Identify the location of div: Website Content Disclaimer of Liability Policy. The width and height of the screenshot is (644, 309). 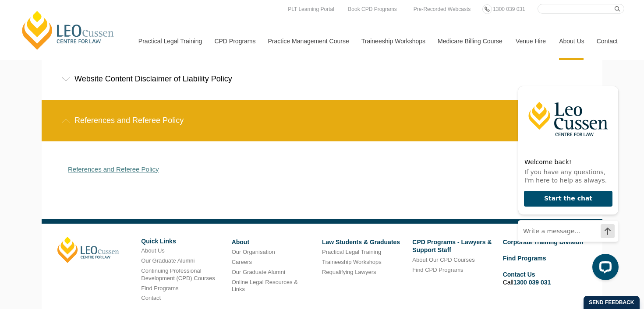
(322, 79).